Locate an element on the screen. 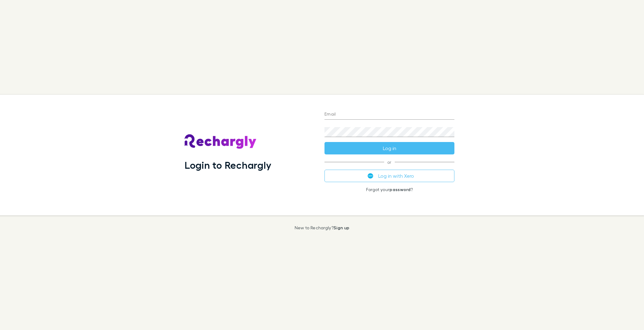  img: Rechargly's Logo is located at coordinates (220, 142).